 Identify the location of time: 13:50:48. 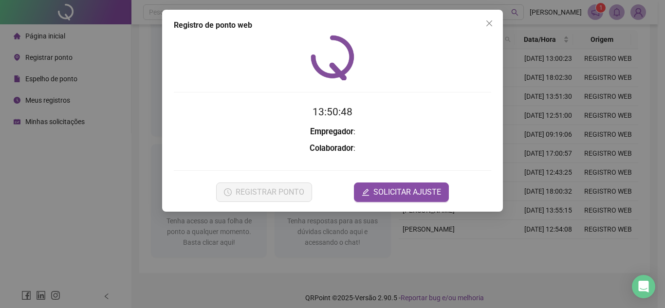
(333, 112).